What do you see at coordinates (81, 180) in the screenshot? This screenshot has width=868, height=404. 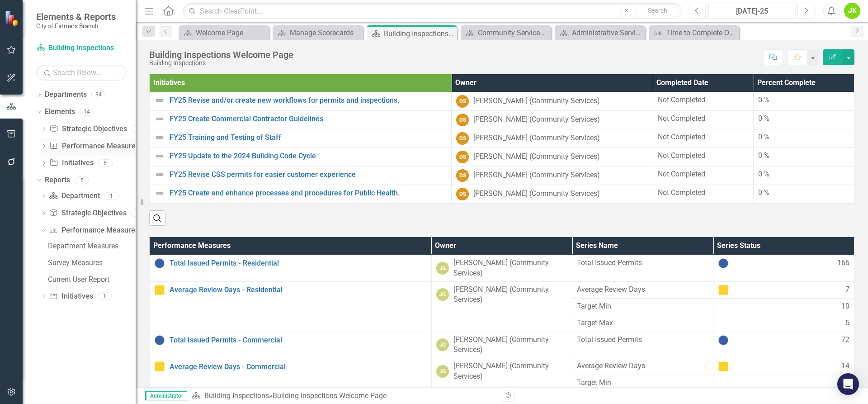 I see `div: 5` at bounding box center [81, 180].